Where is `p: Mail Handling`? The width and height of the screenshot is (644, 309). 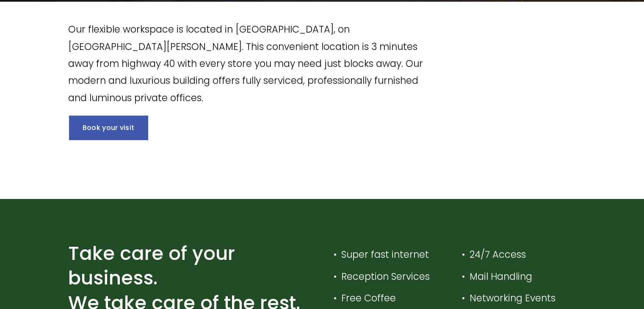 p: Mail Handling is located at coordinates (523, 276).